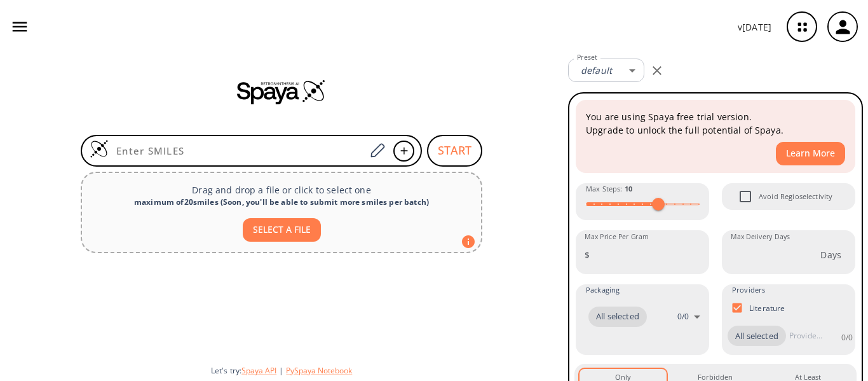  What do you see at coordinates (454, 150) in the screenshot?
I see `button: START` at bounding box center [454, 150].